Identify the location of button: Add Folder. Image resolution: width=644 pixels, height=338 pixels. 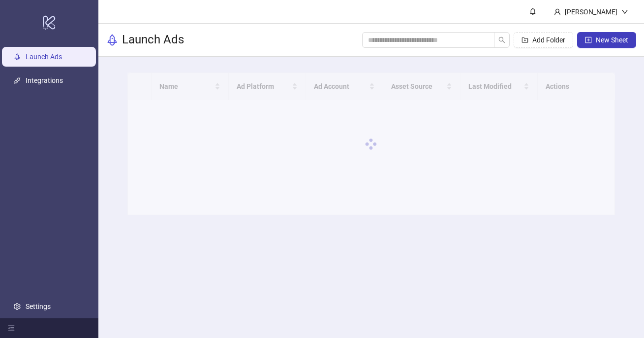
(544, 40).